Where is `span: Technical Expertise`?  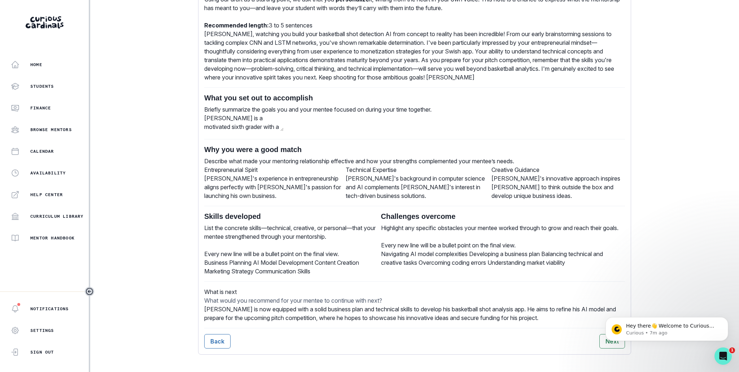
span: Technical Expertise is located at coordinates (371, 170).